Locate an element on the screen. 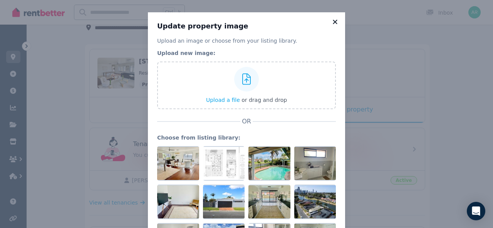 This screenshot has height=228, width=493. h3: Update property image is located at coordinates (247, 26).